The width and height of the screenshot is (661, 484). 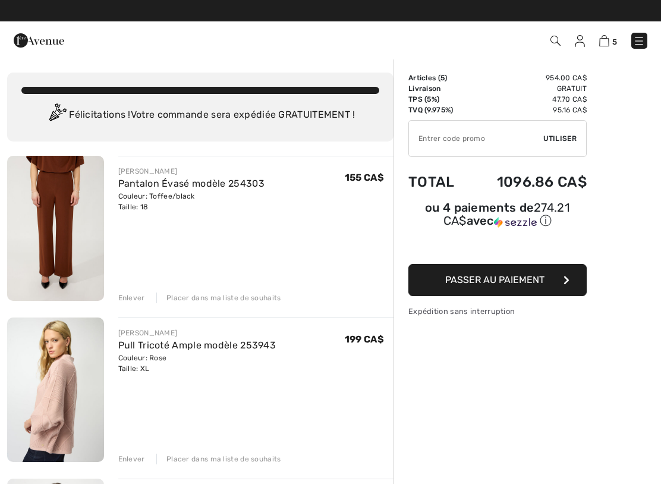 I want to click on span: Utiliser, so click(x=560, y=139).